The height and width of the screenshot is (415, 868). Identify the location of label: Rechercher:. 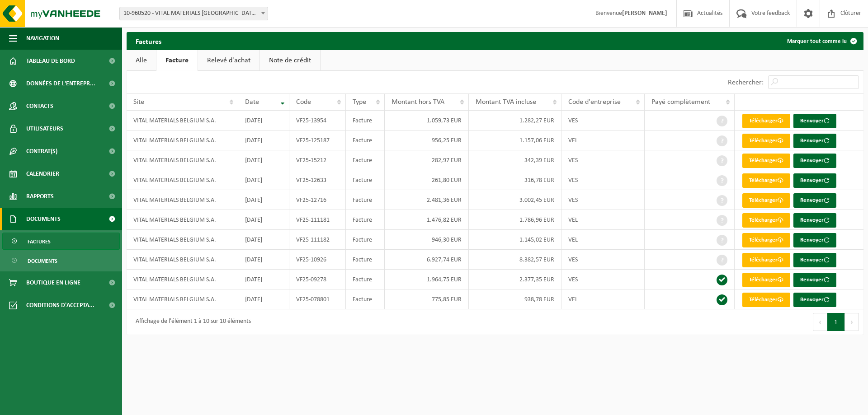
(746, 82).